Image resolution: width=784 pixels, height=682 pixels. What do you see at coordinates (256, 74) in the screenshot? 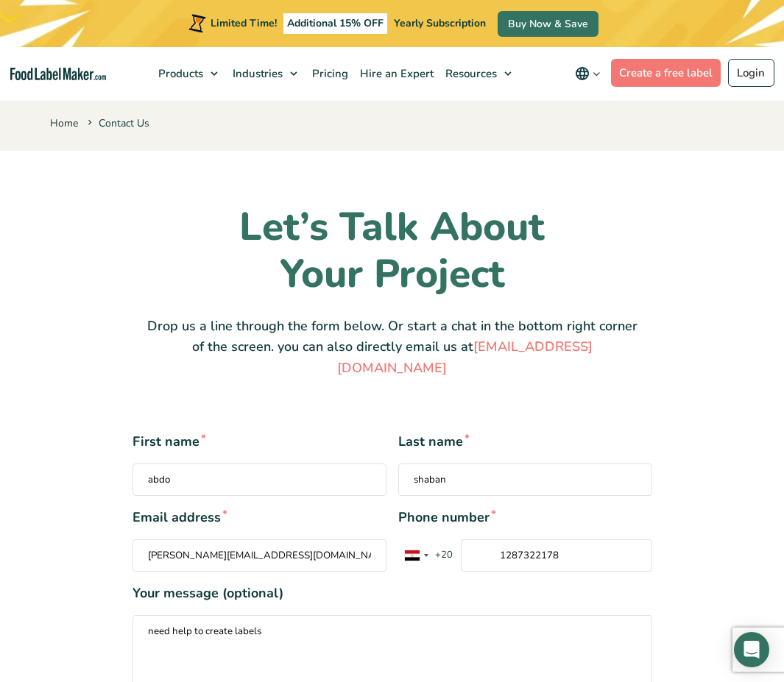
I see `span: Industries` at bounding box center [256, 74].